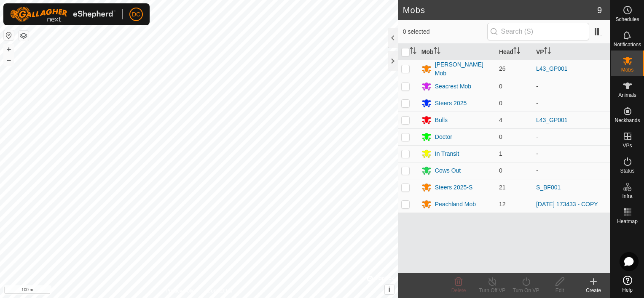 The height and width of the screenshot is (298, 644). What do you see at coordinates (455, 204) in the screenshot?
I see `div: Peachland Mob` at bounding box center [455, 204].